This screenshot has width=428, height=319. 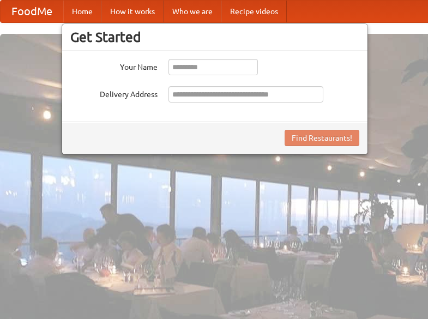 What do you see at coordinates (114, 93) in the screenshot?
I see `label: Delivery Address` at bounding box center [114, 93].